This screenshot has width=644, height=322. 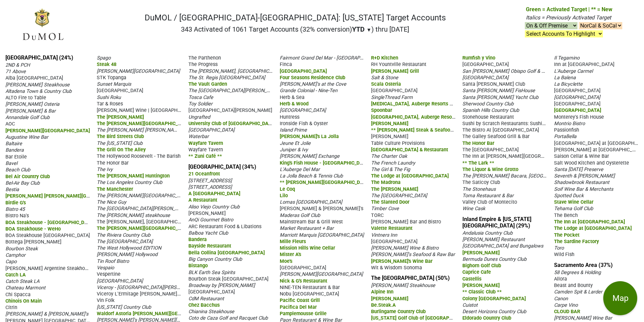 I want to click on span: 71 Above, so click(x=16, y=71).